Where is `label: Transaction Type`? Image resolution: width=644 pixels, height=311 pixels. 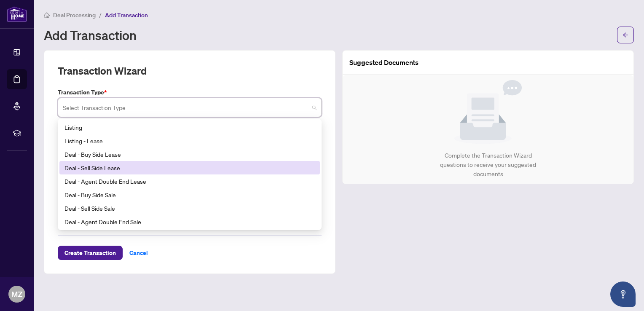 label: Transaction Type is located at coordinates (190, 93).